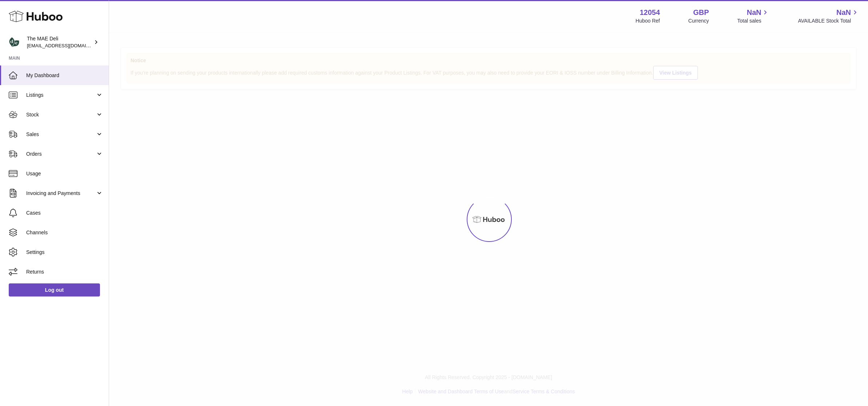 This screenshot has width=868, height=406. I want to click on div: The MAE Deli, so click(59, 42).